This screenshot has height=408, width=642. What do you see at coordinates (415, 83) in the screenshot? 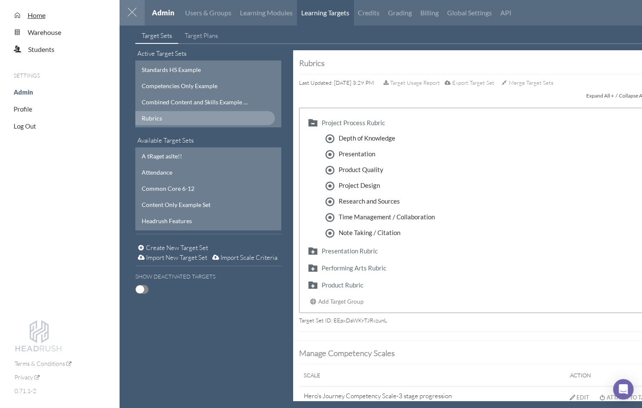
I see `span: Target Usage Report` at bounding box center [415, 83].